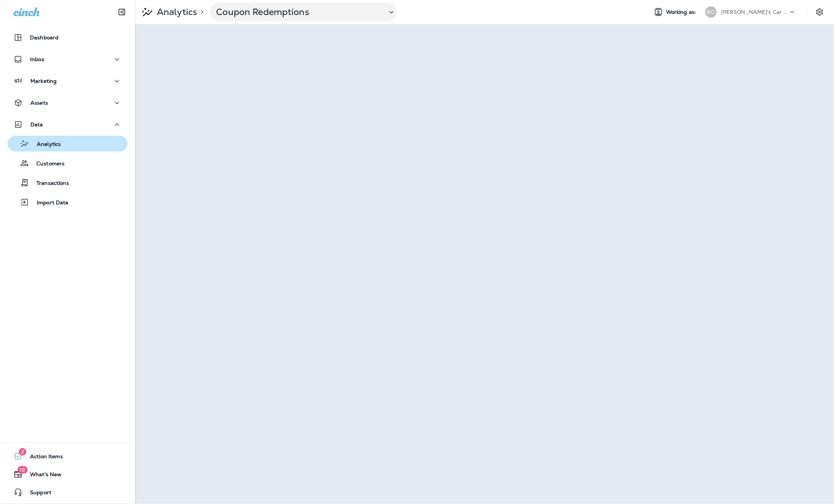  Describe the element at coordinates (67, 474) in the screenshot. I see `button: 19What's New` at that location.